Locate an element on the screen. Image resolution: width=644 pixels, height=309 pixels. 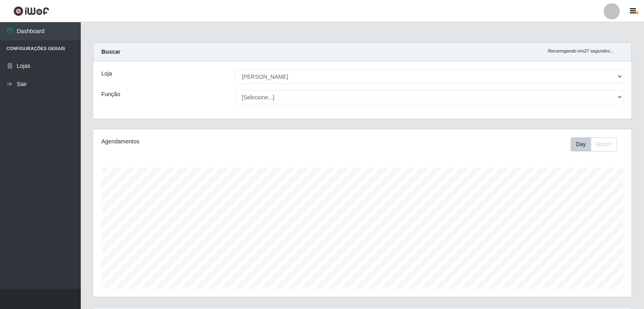
div: Agendamentos is located at coordinates (206, 141).